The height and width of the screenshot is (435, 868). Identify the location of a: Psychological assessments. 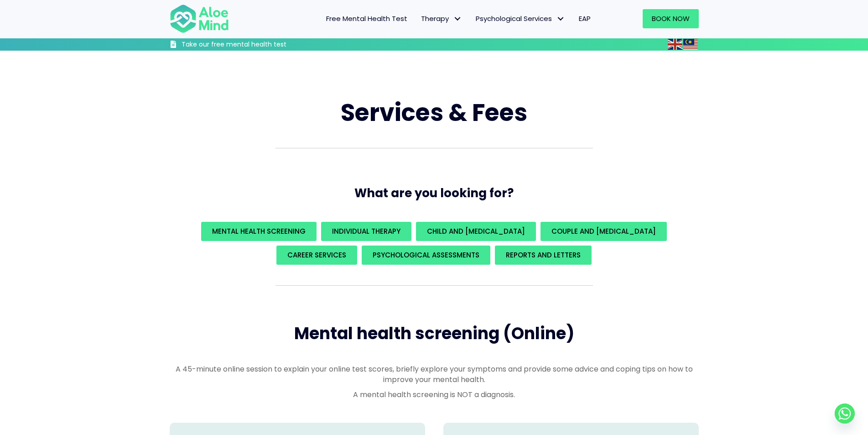
(426, 255).